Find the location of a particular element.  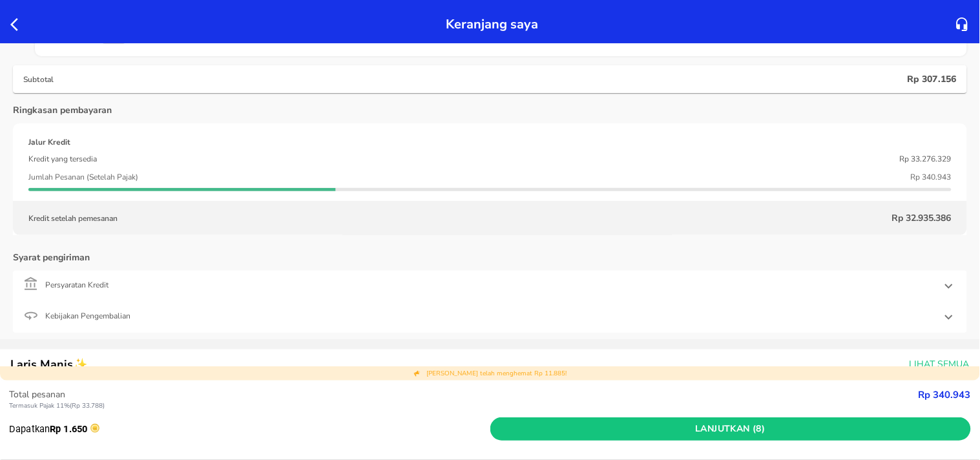

p: Jumlah Pesanan (Setelah Pajak) is located at coordinates (83, 177).